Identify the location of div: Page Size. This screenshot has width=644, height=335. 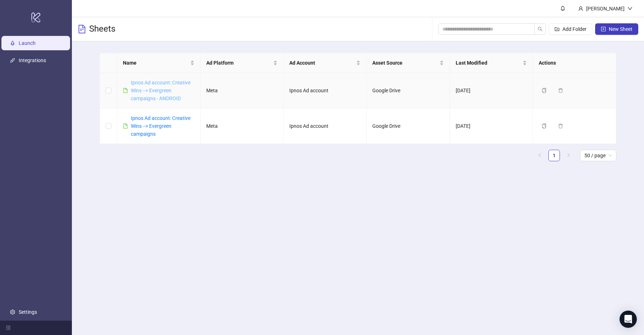
(598, 156).